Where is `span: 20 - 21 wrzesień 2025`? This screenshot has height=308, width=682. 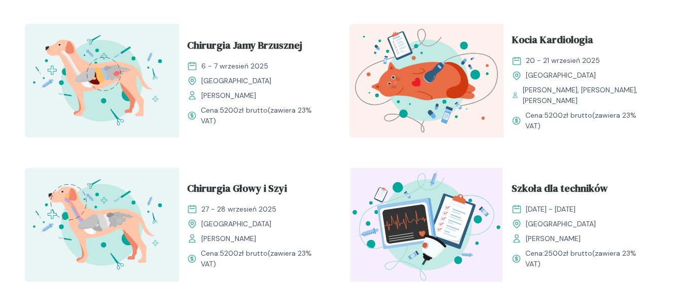
span: 20 - 21 wrzesień 2025 is located at coordinates (563, 60).